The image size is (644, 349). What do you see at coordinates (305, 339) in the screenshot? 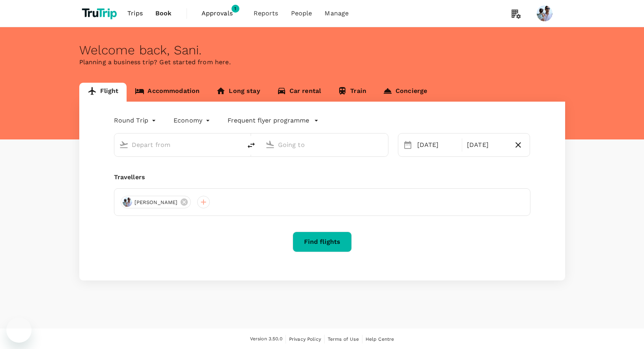
I see `span: Privacy Policy` at bounding box center [305, 339].